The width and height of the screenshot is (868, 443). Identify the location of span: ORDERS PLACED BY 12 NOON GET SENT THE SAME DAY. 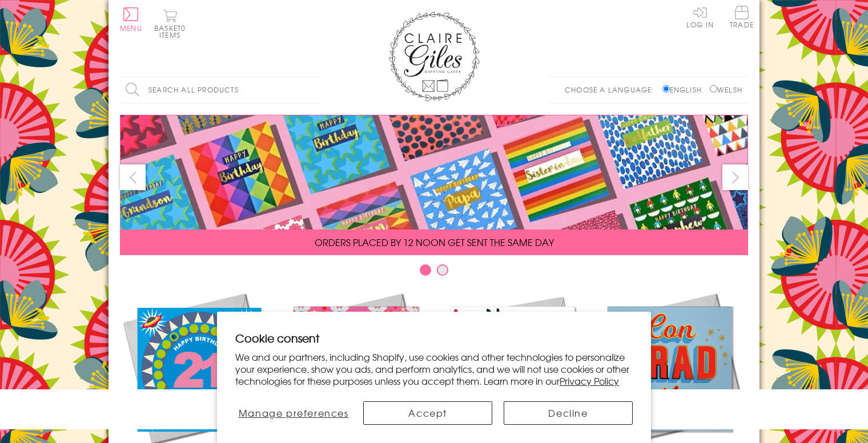
(434, 242).